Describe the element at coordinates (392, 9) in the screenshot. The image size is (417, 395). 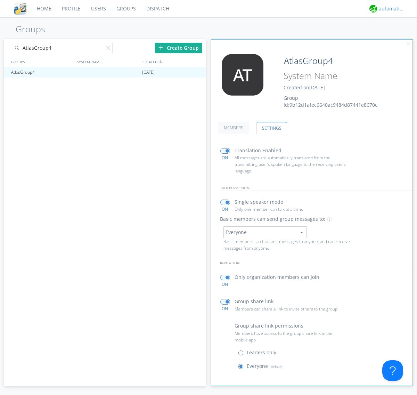
I see `div: automation+atlas` at that location.